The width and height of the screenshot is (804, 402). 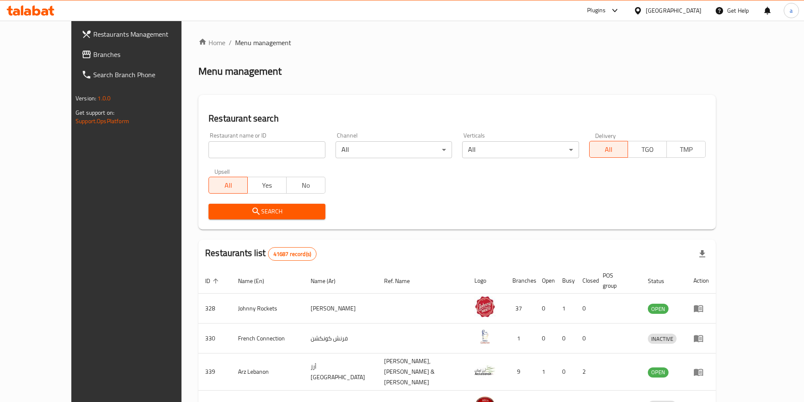 What do you see at coordinates (86, 98) in the screenshot?
I see `span: Version:` at bounding box center [86, 98].